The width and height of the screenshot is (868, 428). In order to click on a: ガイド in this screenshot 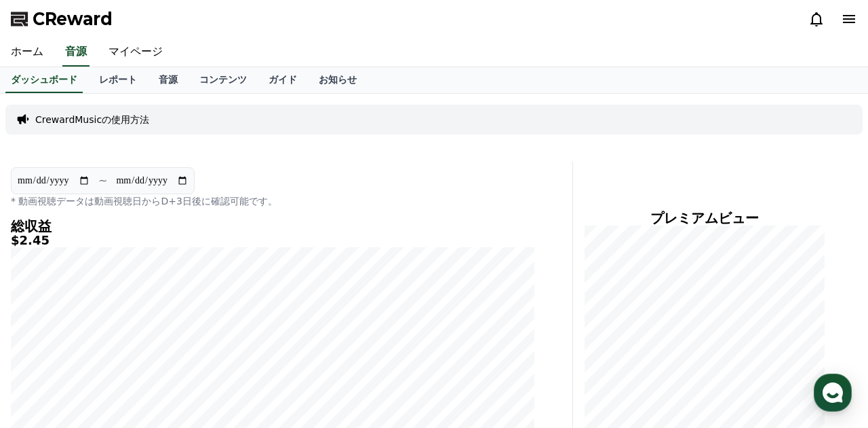, I will do `click(283, 80)`.